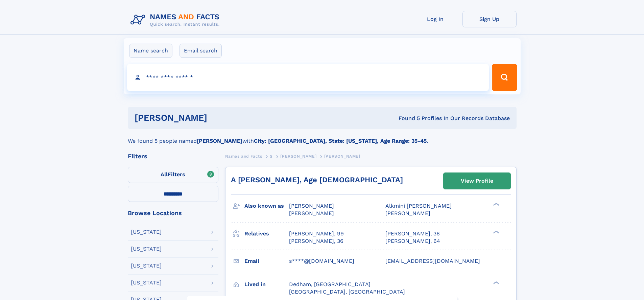  Describe the element at coordinates (505, 77) in the screenshot. I see `button: Search Button` at that location.